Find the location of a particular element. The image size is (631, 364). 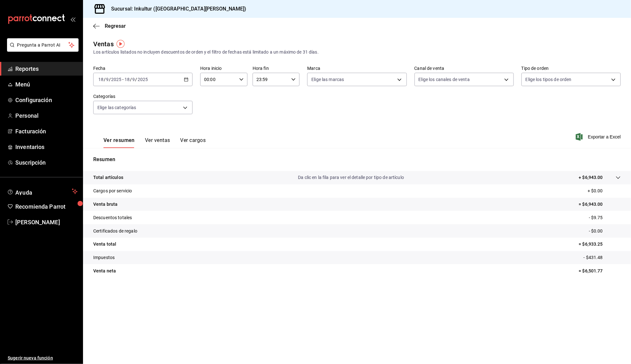

p: = $6,933.25 is located at coordinates (599, 244).